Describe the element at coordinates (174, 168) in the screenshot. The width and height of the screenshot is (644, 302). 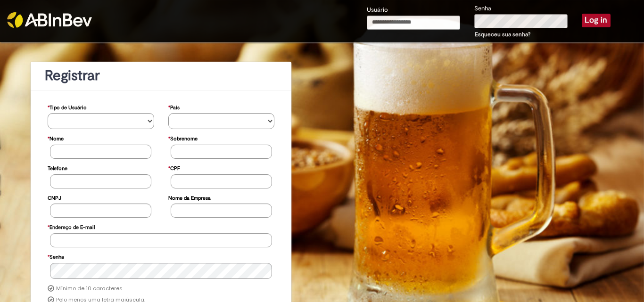
I see `label: CPF` at that location.